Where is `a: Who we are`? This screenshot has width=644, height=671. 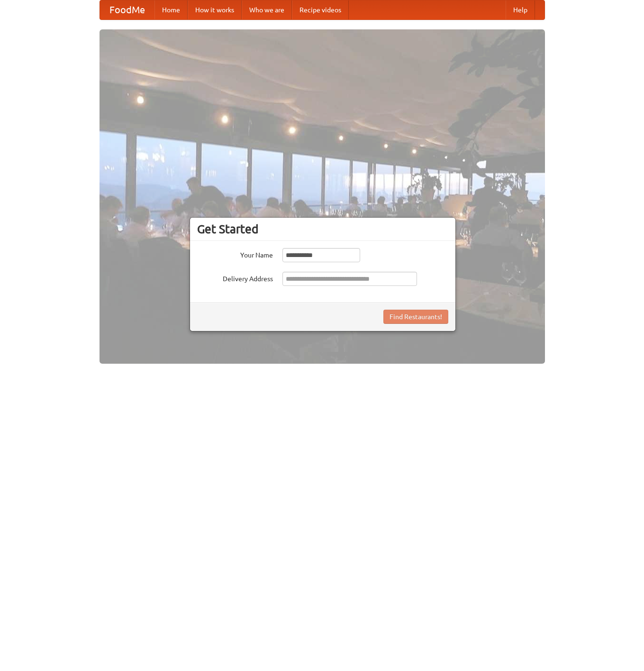 a: Who we are is located at coordinates (267, 10).